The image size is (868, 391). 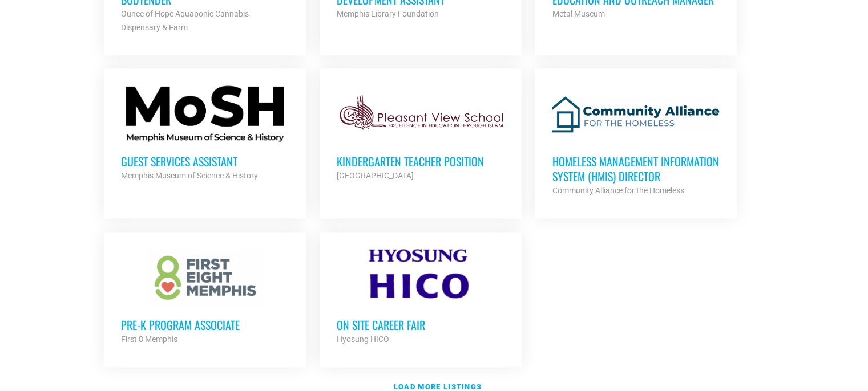 What do you see at coordinates (363, 339) in the screenshot?
I see `strong: Hyosung HICO` at bounding box center [363, 339].